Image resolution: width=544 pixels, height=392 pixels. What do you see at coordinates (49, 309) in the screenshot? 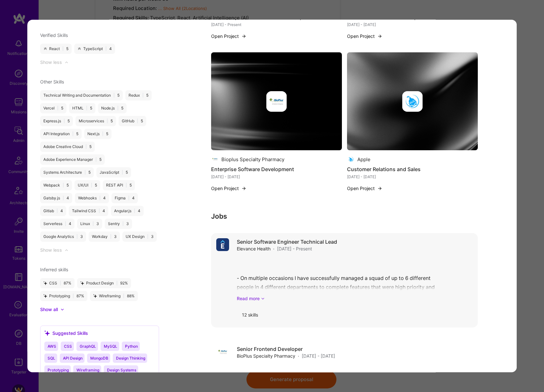
I see `div: Show all` at bounding box center [49, 309].